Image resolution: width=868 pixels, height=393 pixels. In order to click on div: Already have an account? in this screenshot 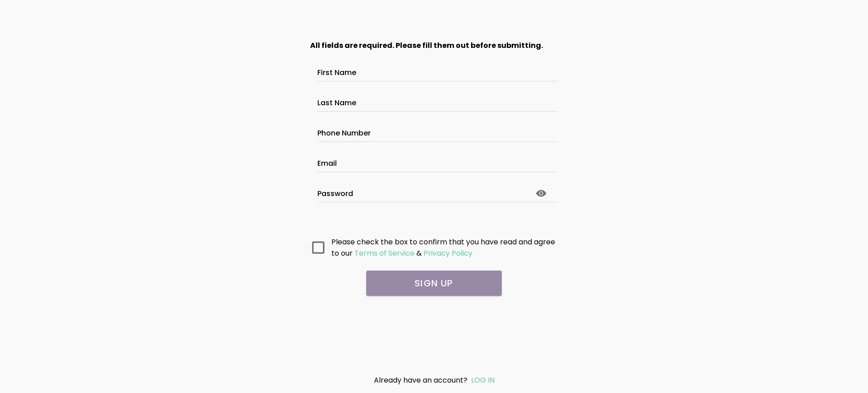, I will do `click(434, 381)`.